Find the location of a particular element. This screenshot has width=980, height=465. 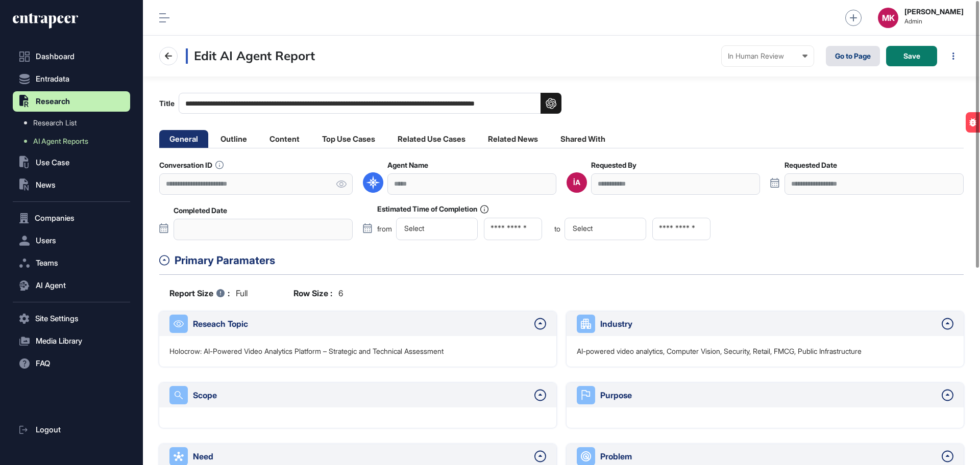

button: Teams is located at coordinates (71, 263).